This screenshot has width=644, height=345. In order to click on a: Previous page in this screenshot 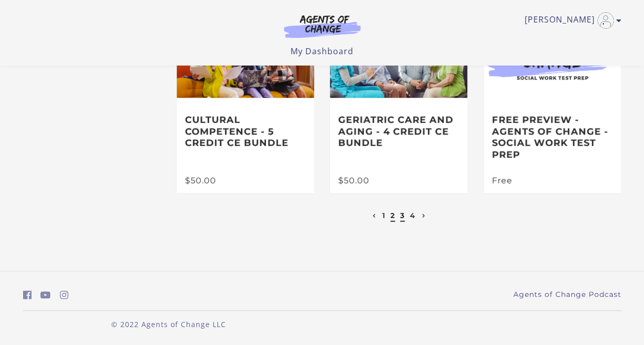, I will do `click(374, 215)`.